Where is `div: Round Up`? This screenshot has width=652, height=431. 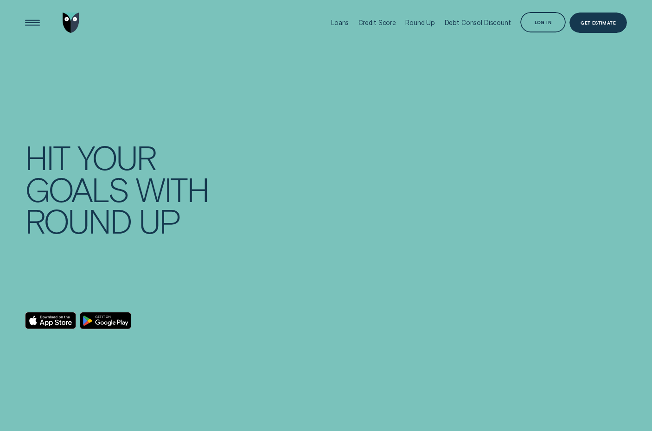 div: Round Up is located at coordinates (420, 23).